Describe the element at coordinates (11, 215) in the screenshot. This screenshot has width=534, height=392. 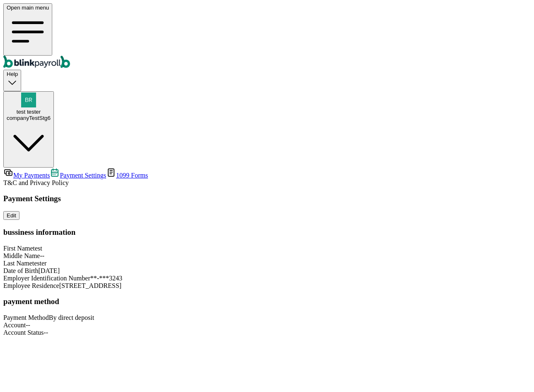
I see `div: Edit` at that location.